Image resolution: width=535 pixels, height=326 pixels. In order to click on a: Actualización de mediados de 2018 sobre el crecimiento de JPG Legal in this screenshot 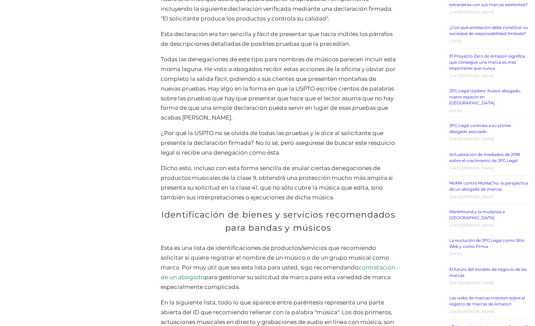, I will do `click(485, 157)`.